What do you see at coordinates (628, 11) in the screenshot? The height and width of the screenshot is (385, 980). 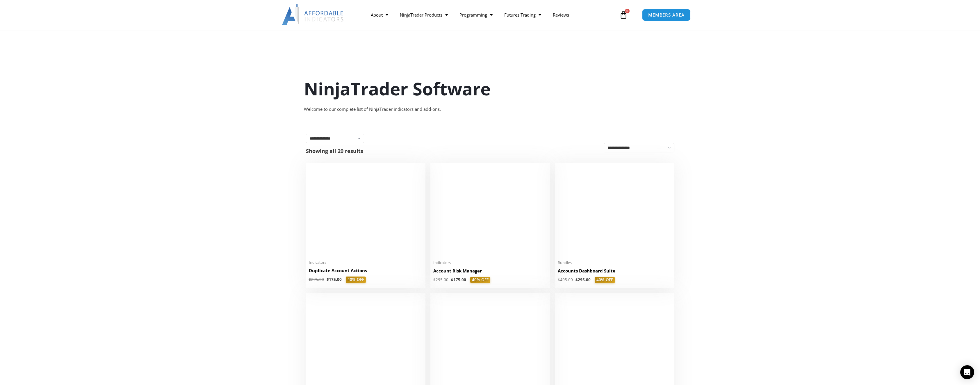 I see `span: 0` at bounding box center [628, 11].